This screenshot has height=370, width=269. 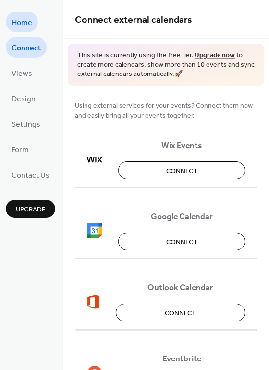 What do you see at coordinates (93, 302) in the screenshot?
I see `img: outlook` at bounding box center [93, 302].